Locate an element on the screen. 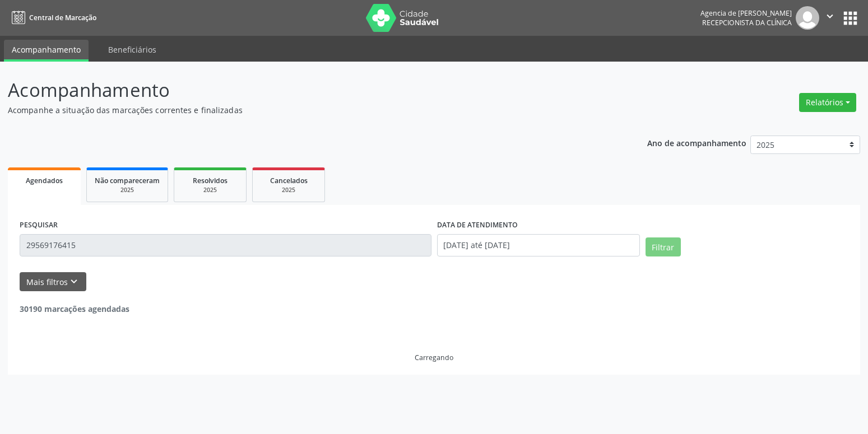 The image size is (868, 434). p: Acompanhe a situação das marcações correntes e finalizadas is located at coordinates (306, 110).